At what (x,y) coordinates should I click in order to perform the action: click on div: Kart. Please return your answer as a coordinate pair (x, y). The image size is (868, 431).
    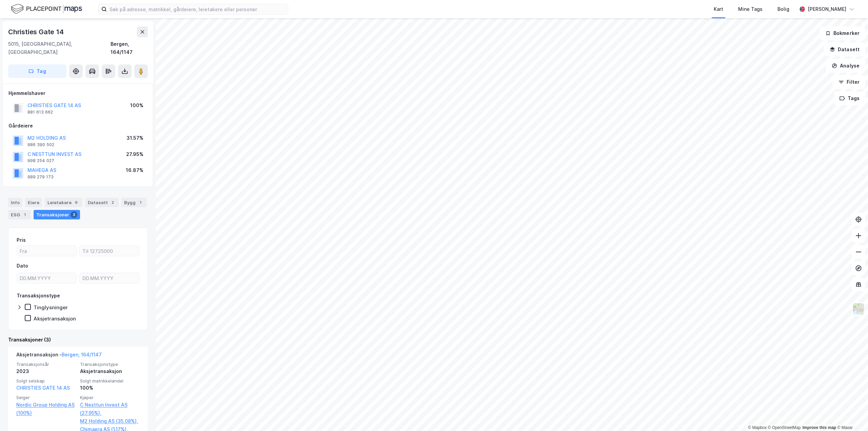
    Looking at the image, I should click on (719, 9).